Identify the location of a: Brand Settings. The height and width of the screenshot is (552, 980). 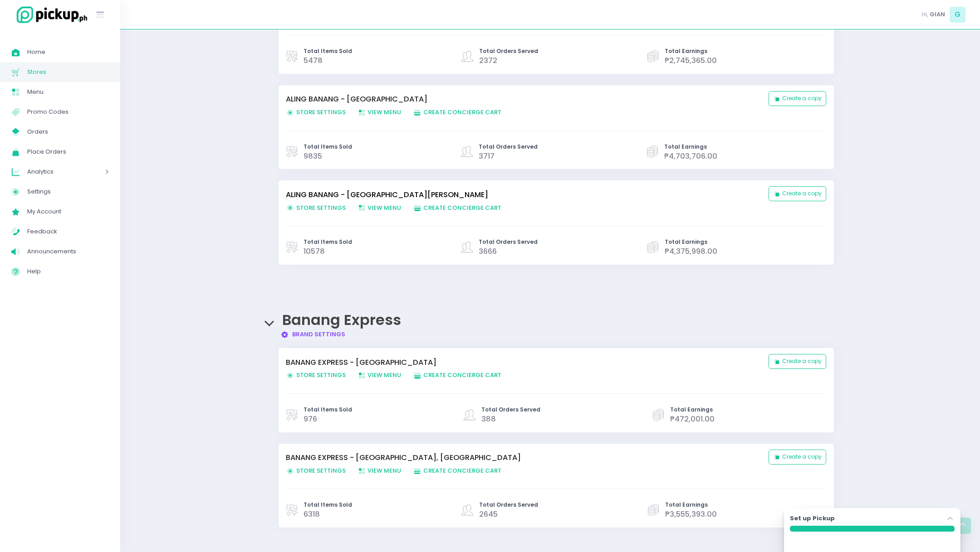
(313, 335).